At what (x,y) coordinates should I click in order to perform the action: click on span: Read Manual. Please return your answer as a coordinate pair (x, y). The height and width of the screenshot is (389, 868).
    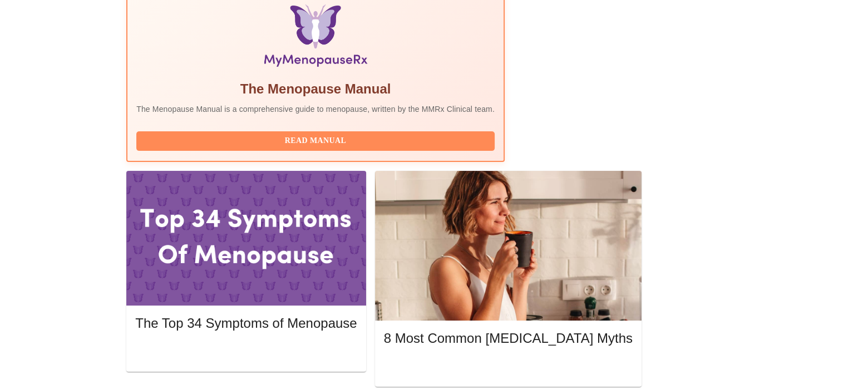
    Looking at the image, I should click on (316, 141).